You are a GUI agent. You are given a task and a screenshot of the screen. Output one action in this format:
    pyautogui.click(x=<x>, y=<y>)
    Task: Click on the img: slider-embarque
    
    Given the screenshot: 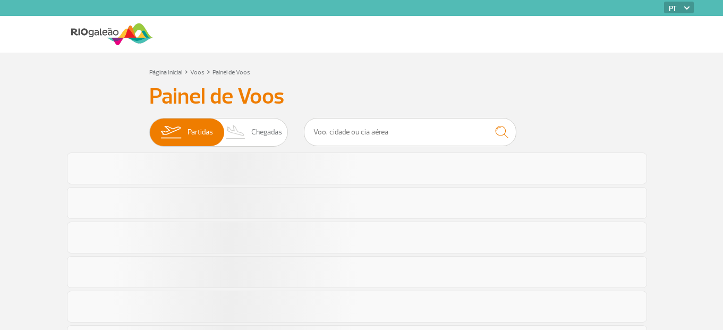 What is the action you would take?
    pyautogui.click(x=171, y=132)
    